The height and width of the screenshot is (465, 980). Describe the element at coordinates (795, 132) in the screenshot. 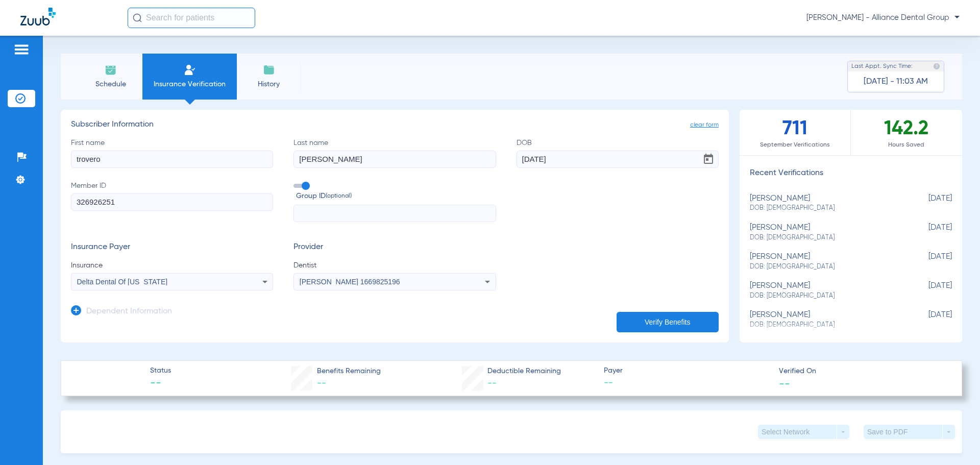

I see `div: 711` at that location.